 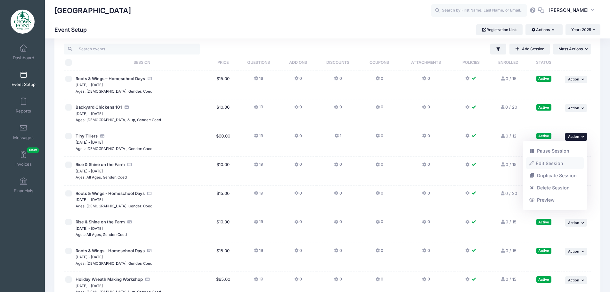 I want to click on a: Add Session, so click(x=530, y=49).